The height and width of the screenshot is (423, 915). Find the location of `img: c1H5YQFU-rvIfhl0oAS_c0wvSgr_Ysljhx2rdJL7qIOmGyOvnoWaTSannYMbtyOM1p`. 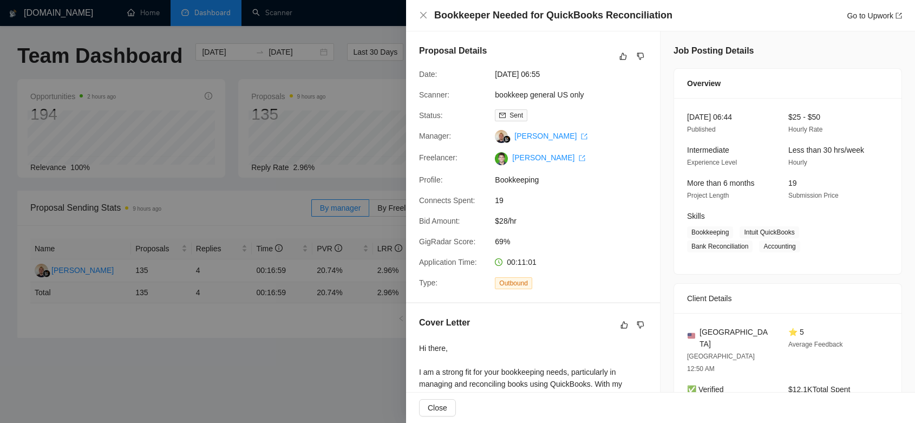

img: c1H5YQFU-rvIfhl0oAS_c0wvSgr_Ysljhx2rdJL7qIOmGyOvnoWaTSannYMbtyOM1p is located at coordinates (501, 159).